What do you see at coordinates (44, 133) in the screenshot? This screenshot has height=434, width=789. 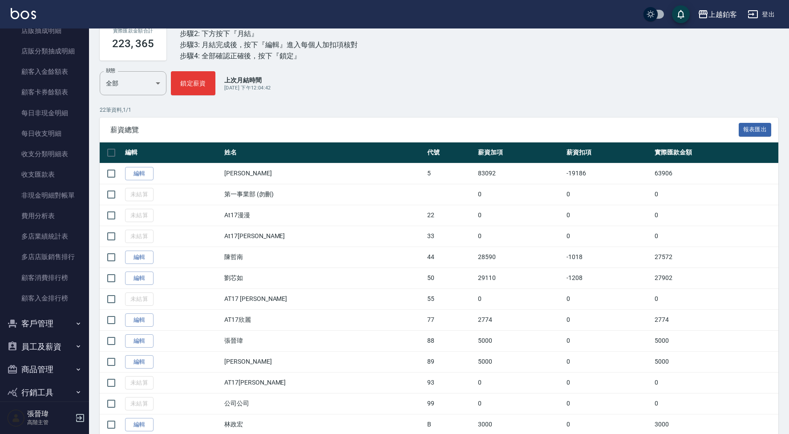 I see `a: 每日收支明細` at bounding box center [44, 133].